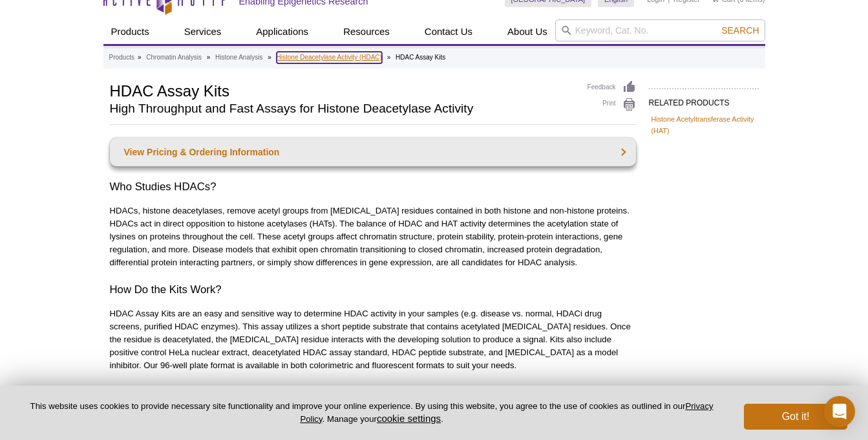 The image size is (868, 440). Describe the element at coordinates (506, 412) in the screenshot. I see `a: Privacy Policy` at that location.